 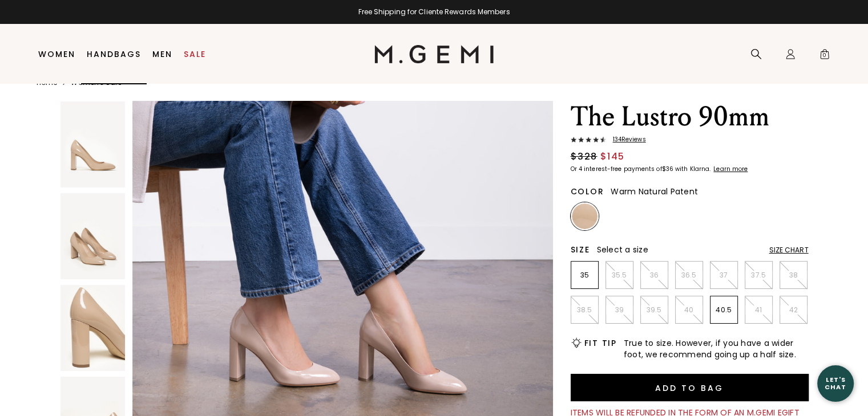 I want to click on p: 36.5, so click(x=689, y=275).